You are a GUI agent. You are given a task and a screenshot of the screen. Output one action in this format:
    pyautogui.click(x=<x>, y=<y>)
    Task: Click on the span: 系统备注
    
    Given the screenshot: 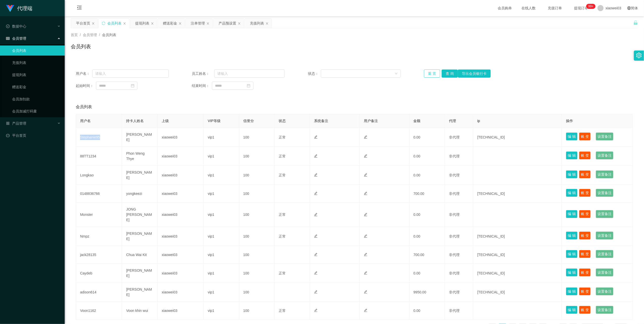 What is the action you would take?
    pyautogui.click(x=321, y=121)
    